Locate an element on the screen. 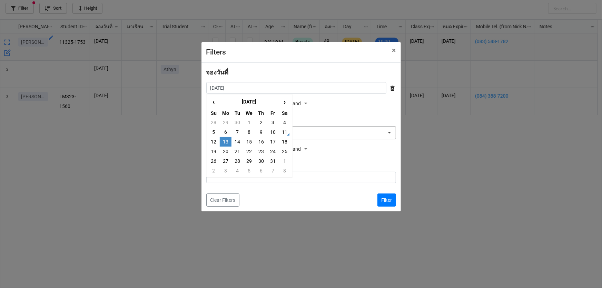 This screenshot has width=602, height=288. div: Filters is located at coordinates (291, 52).